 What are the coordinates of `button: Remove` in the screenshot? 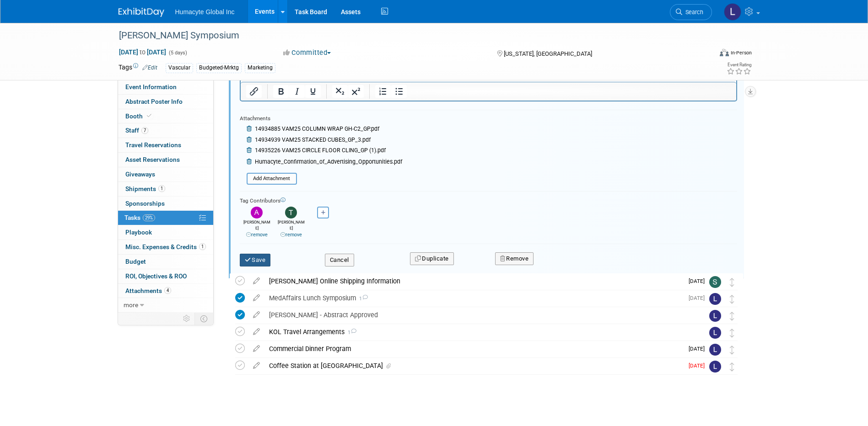 It's located at (514, 259).